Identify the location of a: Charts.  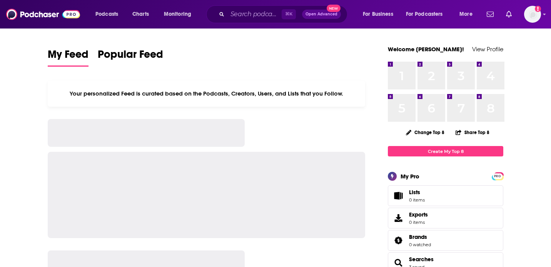
(140, 14).